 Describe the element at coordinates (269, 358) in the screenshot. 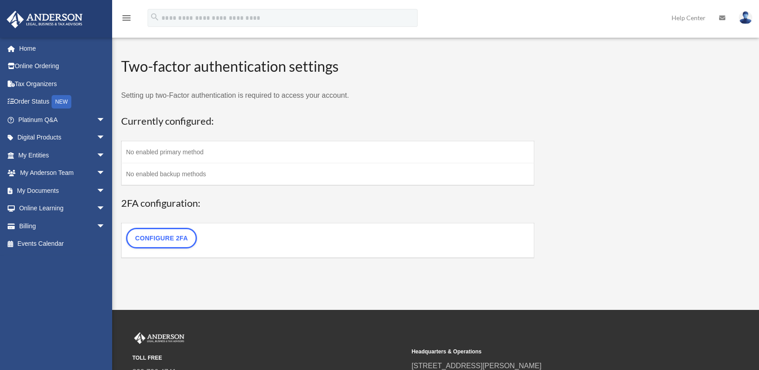

I see `small: TOLL FREE` at that location.